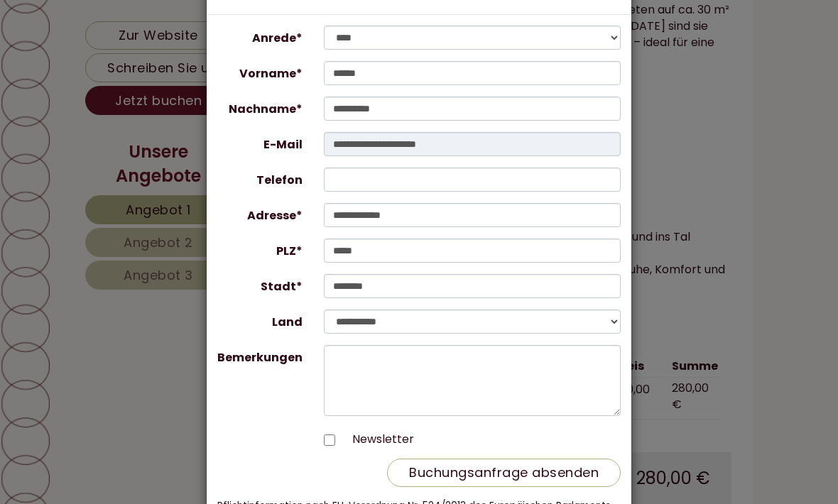  What do you see at coordinates (260, 143) in the screenshot?
I see `label: E-Mail` at bounding box center [260, 143].